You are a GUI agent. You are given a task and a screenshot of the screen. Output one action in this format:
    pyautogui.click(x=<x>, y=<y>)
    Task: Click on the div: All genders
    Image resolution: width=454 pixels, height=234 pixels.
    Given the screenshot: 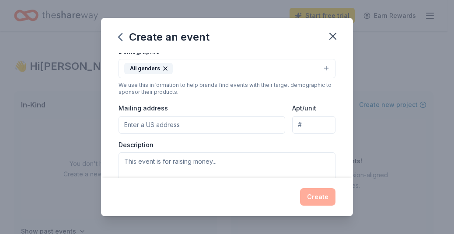 What is the action you would take?
    pyautogui.click(x=148, y=69)
    